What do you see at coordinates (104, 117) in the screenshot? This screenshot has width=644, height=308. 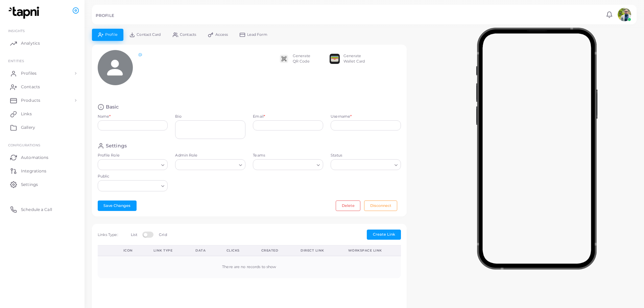 I see `label: Name` at bounding box center [104, 117].